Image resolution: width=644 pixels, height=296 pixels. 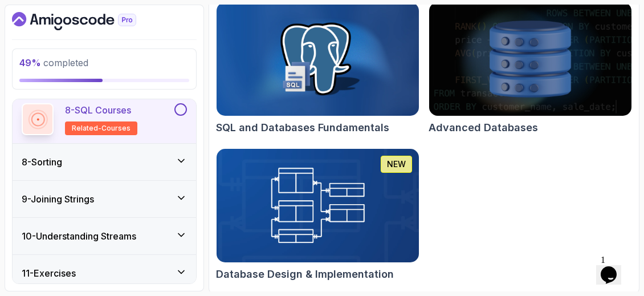 I want to click on h2: SQL and Databases Fundamentals, so click(x=302, y=128).